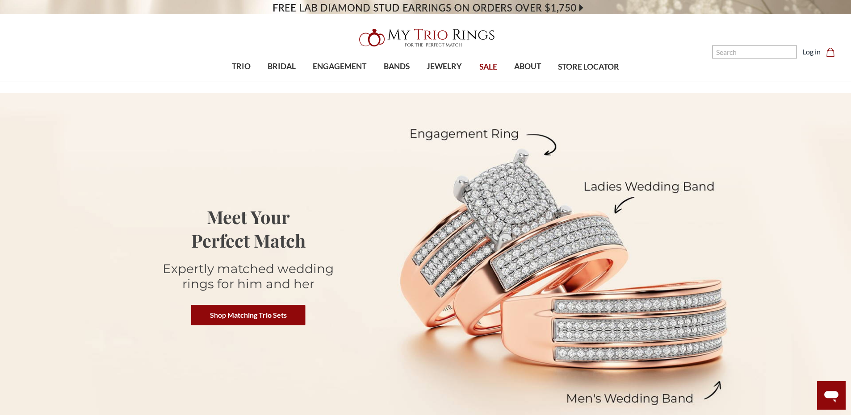  Describe the element at coordinates (527, 67) in the screenshot. I see `span: ABOUT` at that location.